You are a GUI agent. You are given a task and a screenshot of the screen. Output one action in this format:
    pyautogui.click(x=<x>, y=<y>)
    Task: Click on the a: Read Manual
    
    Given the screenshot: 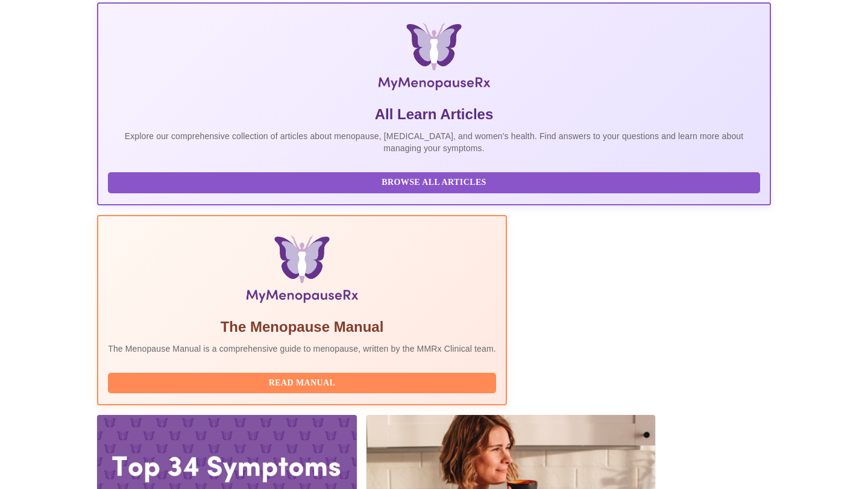 What is the action you would take?
    pyautogui.click(x=303, y=382)
    